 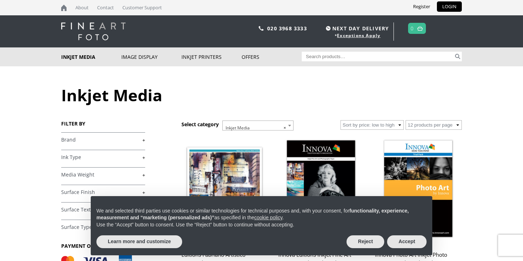 I want to click on strong: functionality, experience, measurement and “marketing (personalized ads)”, so click(x=253, y=214).